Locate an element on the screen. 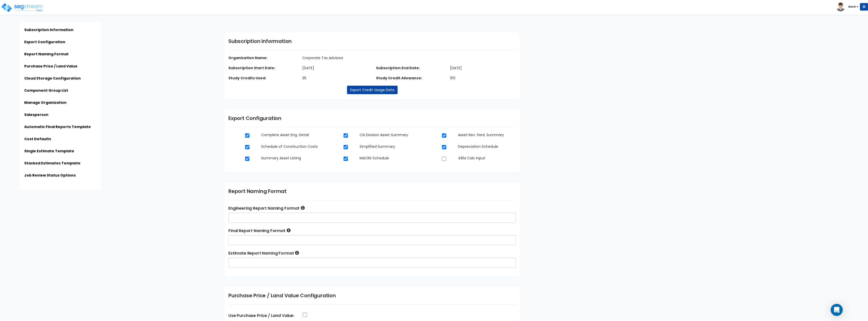  img: logo_pro_r.png is located at coordinates (22, 7).